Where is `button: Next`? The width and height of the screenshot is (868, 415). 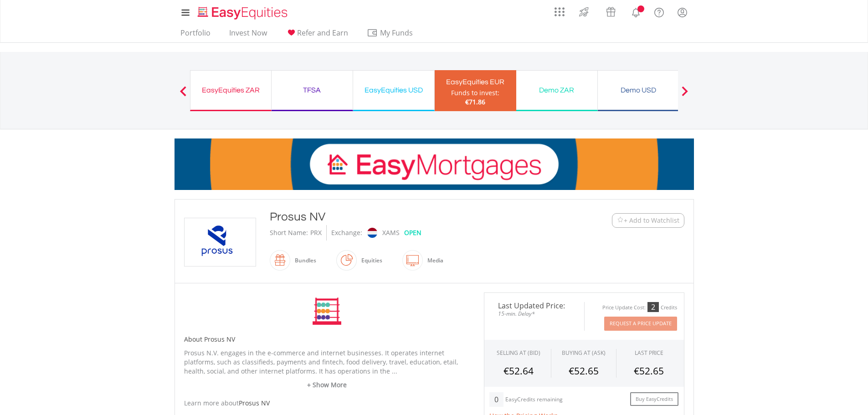 button: Next is located at coordinates (685, 95).